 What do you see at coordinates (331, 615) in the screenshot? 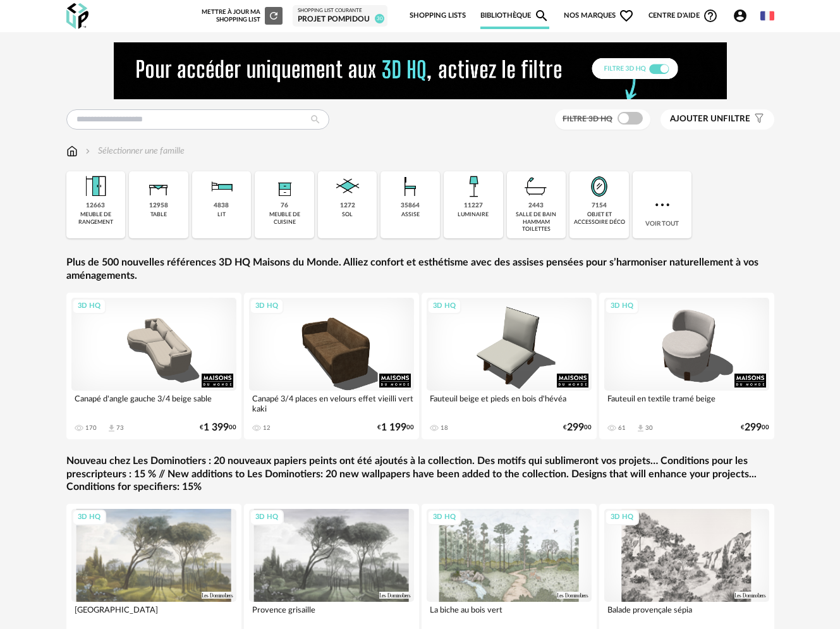
I see `div: Provence grisaille` at bounding box center [331, 615].